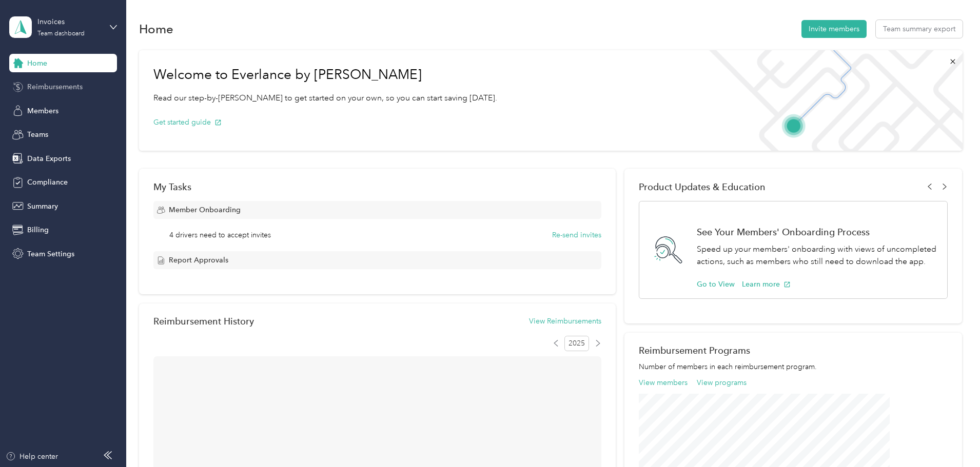 The image size is (980, 467). Describe the element at coordinates (204, 210) in the screenshot. I see `span: Member Onboarding` at that location.